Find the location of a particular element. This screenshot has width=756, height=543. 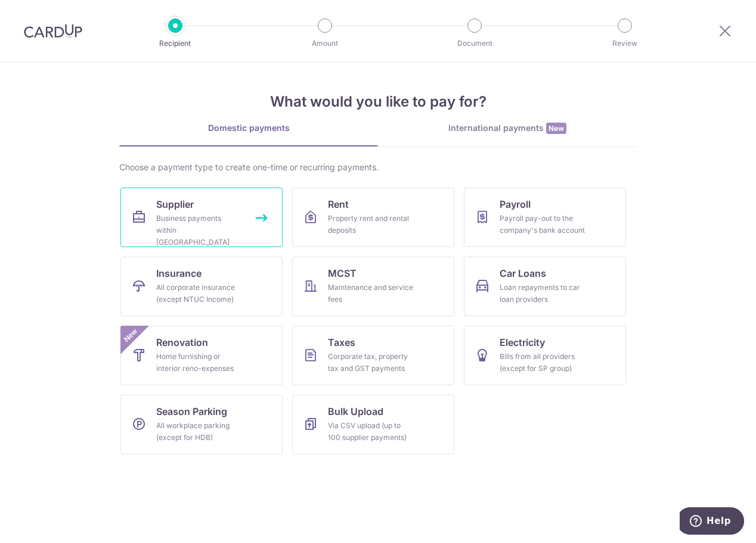

a: Car LoansLoan repayments to car loan providers is located at coordinates (544, 286).